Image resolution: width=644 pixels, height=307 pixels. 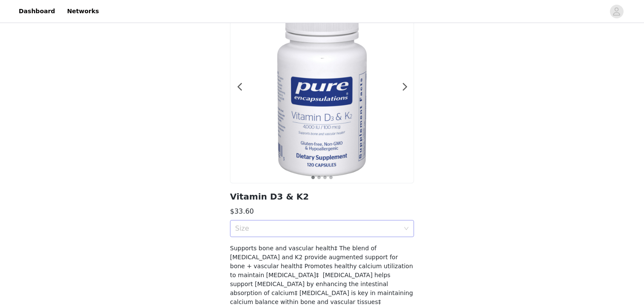 What do you see at coordinates (82, 11) in the screenshot?
I see `a: Networks` at bounding box center [82, 11].